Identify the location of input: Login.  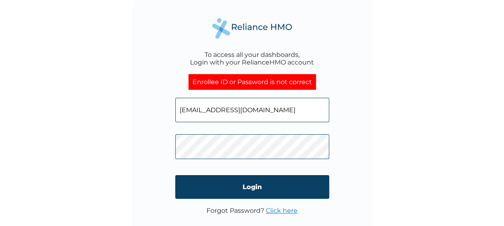
(252, 187).